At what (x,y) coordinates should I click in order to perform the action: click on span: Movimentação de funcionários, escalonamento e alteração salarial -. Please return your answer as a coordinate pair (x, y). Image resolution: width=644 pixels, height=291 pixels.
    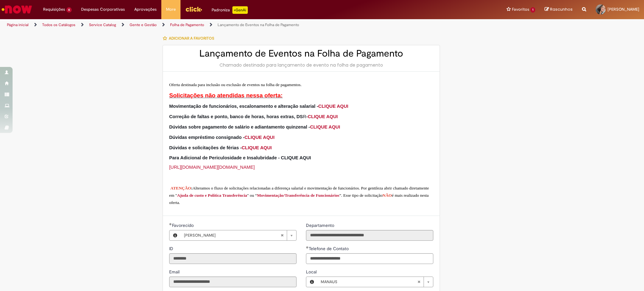
    Looking at the image, I should click on (259, 106).